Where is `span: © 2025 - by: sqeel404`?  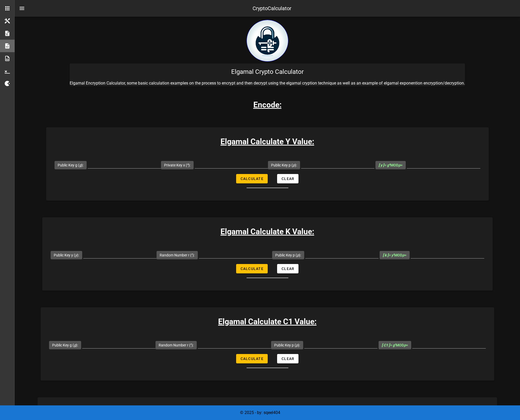
span: © 2025 - by: sqeel404 is located at coordinates (260, 412).